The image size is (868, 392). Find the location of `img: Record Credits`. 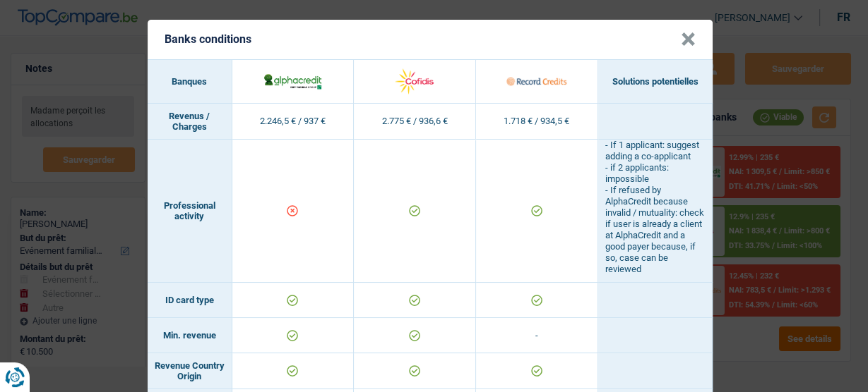

img: Record Credits is located at coordinates (536, 81).